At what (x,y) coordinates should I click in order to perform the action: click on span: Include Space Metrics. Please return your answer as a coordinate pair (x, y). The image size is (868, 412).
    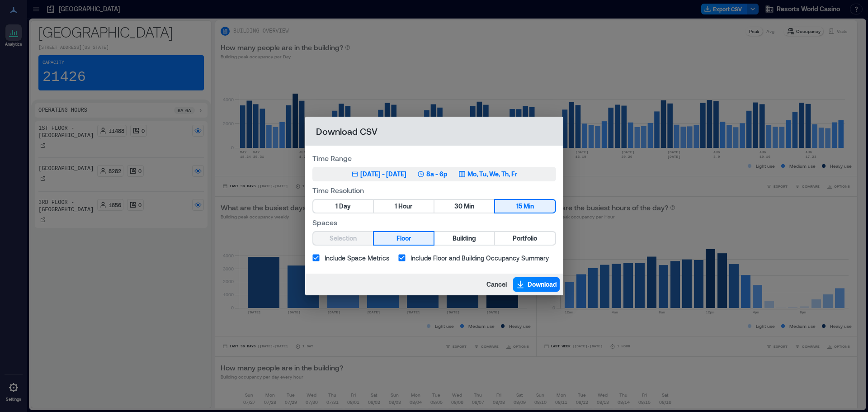
    Looking at the image, I should click on (356, 258).